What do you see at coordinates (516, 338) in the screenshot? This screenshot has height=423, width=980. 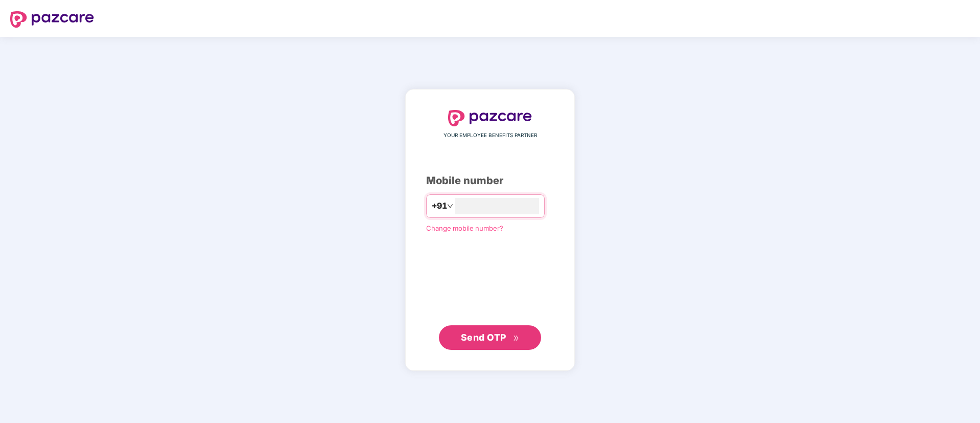 I see `span: double-right` at bounding box center [516, 338].